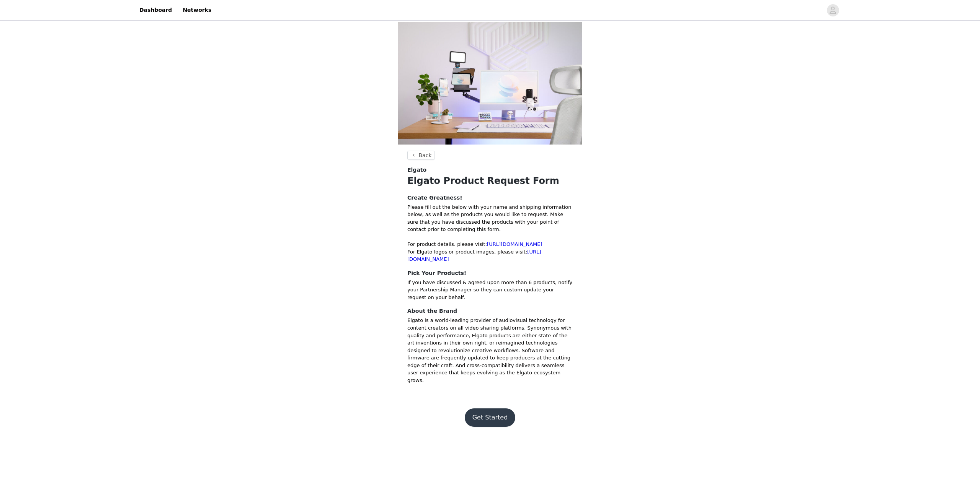  Describe the element at coordinates (490, 273) in the screenshot. I see `h4: Pick Your Products!` at that location.